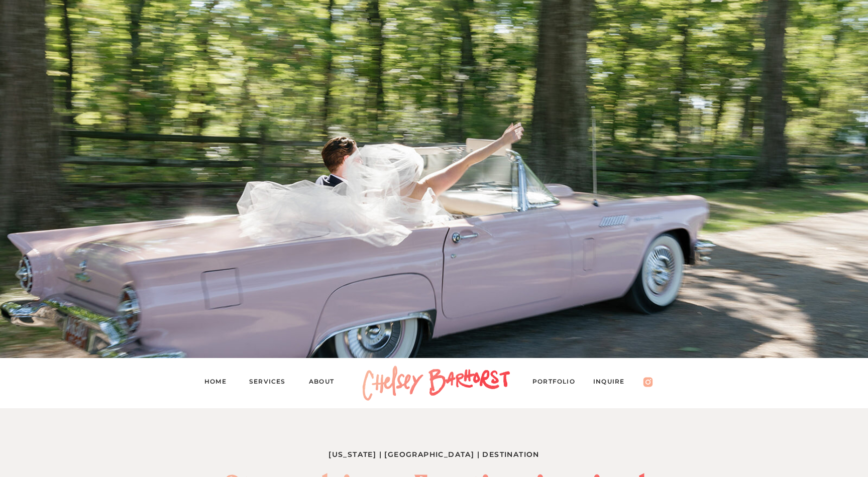 The image size is (868, 477). What do you see at coordinates (326, 383) in the screenshot?
I see `nav: About` at bounding box center [326, 383].